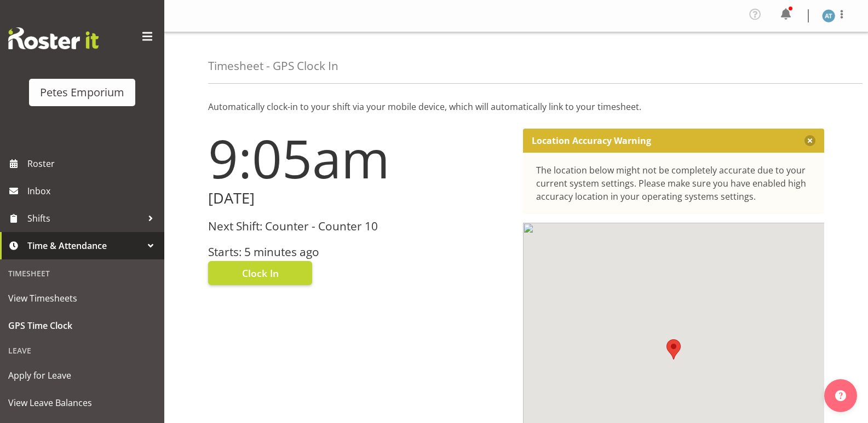 The width and height of the screenshot is (868, 423). Describe the element at coordinates (82, 376) in the screenshot. I see `span: Apply for Leave` at that location.